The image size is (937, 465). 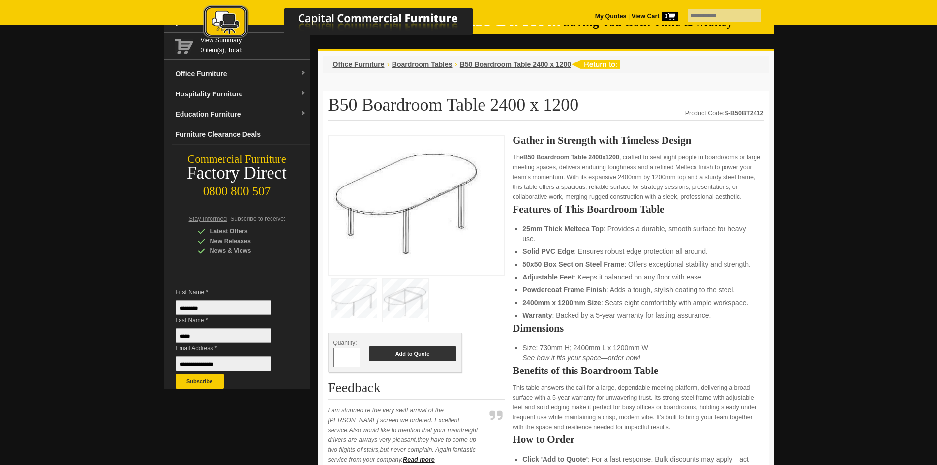 I want to click on em: See how it fits your space—order now!, so click(x=581, y=357).